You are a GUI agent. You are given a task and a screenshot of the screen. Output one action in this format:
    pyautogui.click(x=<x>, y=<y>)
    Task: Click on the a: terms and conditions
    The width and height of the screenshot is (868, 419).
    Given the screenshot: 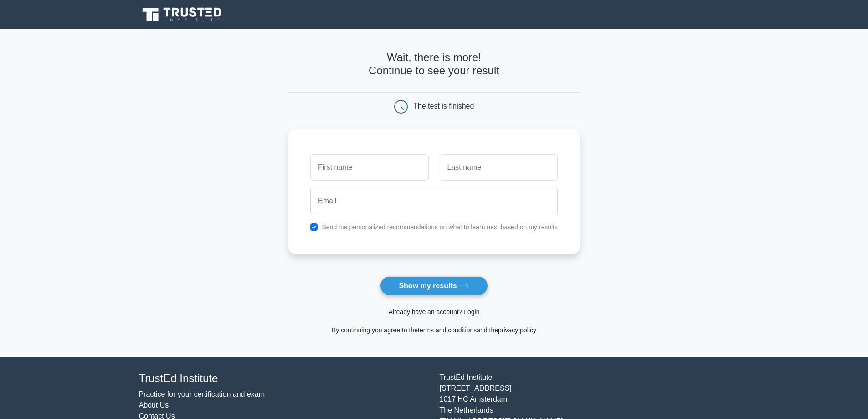 What is the action you would take?
    pyautogui.click(x=447, y=330)
    